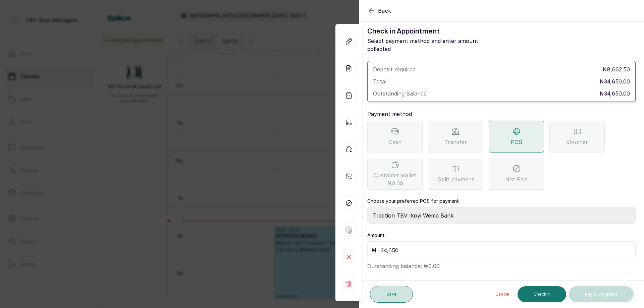 The width and height of the screenshot is (644, 308). Describe the element at coordinates (601, 294) in the screenshot. I see `button: Pay & Complete` at that location.